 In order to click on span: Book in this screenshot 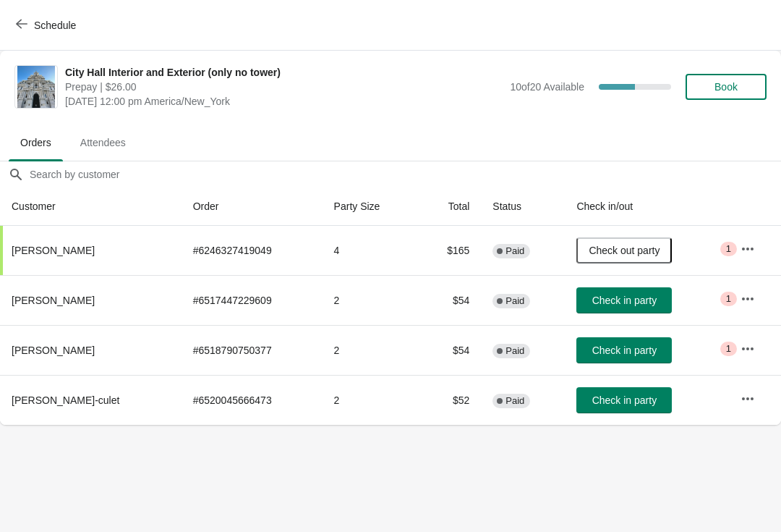, I will do `click(726, 86)`.